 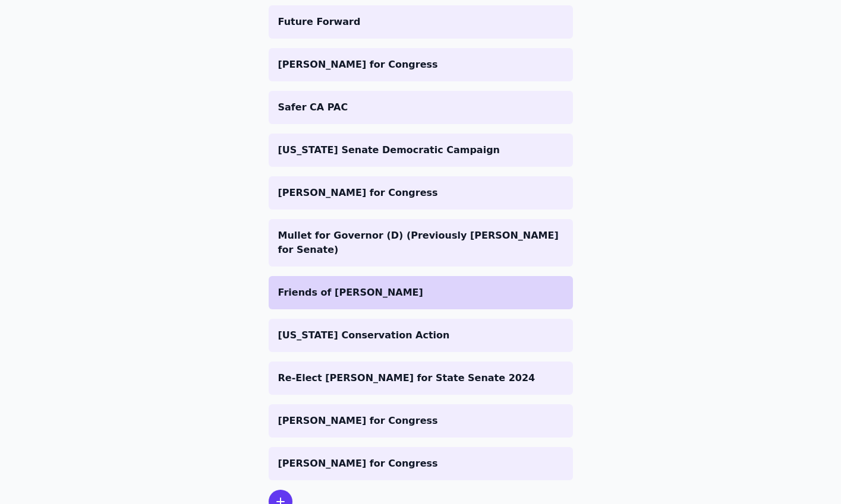 What do you see at coordinates (421, 22) in the screenshot?
I see `a: Future Forward` at bounding box center [421, 22].